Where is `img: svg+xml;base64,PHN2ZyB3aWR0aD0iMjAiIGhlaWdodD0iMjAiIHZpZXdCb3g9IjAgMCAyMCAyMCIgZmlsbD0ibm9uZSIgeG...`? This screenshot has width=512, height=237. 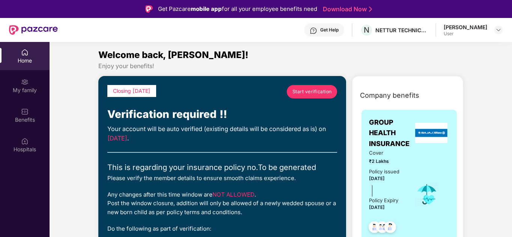
img: svg+xml;base64,PHN2ZyB3aWR0aD0iMjAiIGhlaWdodD0iMjAiIHZpZXdCb3g9IjAgMCAyMCAyMCIgZmlsbD0ibm9uZSIgeG... is located at coordinates (25, 82).